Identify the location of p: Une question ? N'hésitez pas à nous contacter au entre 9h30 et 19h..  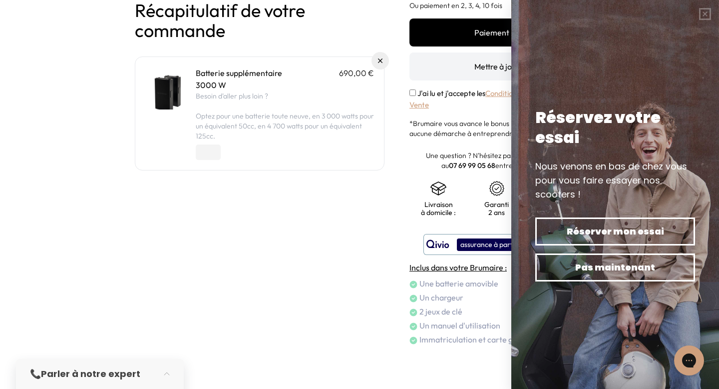
(497, 160).